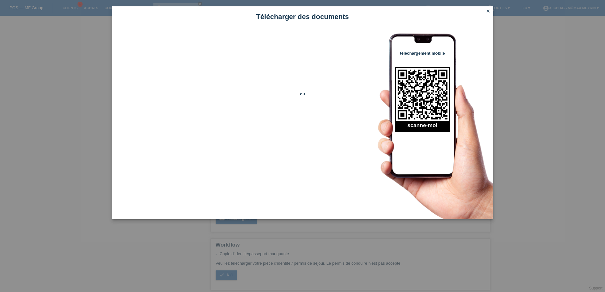 The height and width of the screenshot is (292, 605). Describe the element at coordinates (303, 17) in the screenshot. I see `h1: Télécharger des documents` at that location.